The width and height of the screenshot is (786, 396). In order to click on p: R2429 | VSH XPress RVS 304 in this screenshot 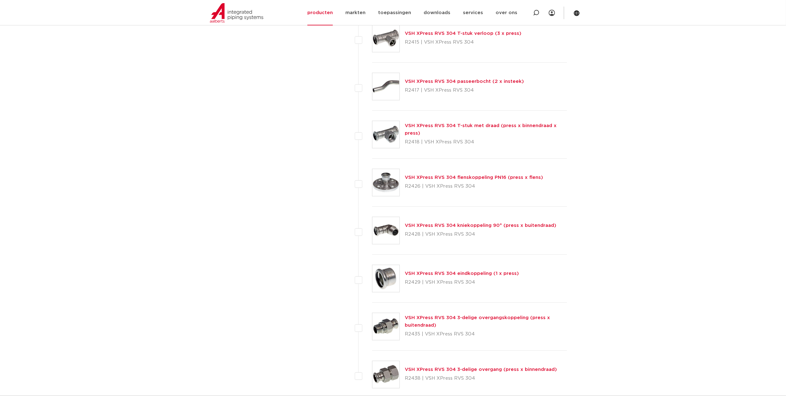, I will do `click(461, 283)`.